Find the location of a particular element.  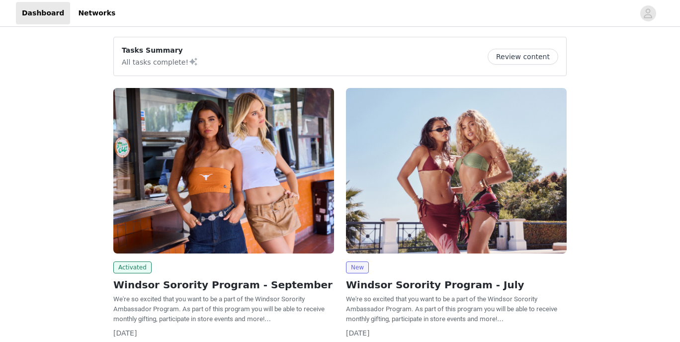

a: Dashboard is located at coordinates (43, 13).